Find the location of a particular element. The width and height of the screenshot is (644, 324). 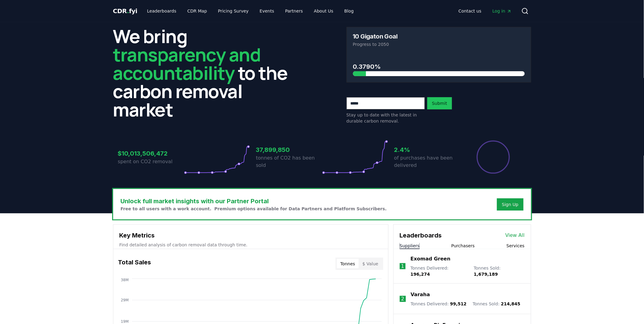

h2: We bring to the carbon removal market is located at coordinates (205, 73).